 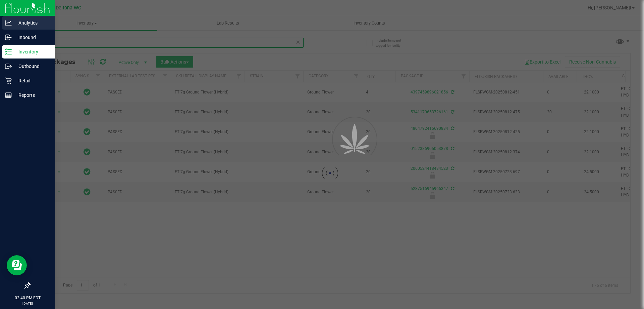 I want to click on inline-svg: Reports, so click(x=8, y=95).